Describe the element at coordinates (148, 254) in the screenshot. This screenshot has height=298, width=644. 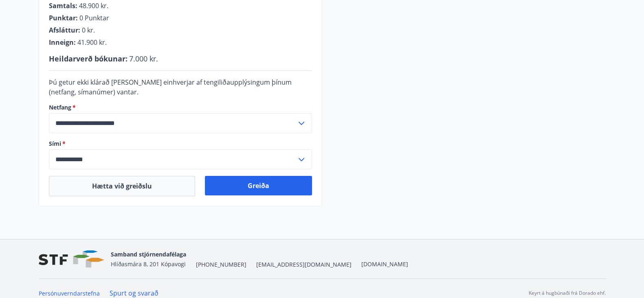
I see `span: Samband stjórnendafélaga` at that location.